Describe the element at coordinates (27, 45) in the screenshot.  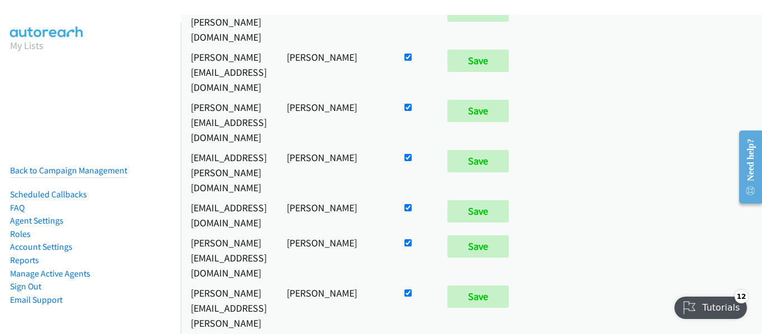
I see `a: My Lists` at that location.